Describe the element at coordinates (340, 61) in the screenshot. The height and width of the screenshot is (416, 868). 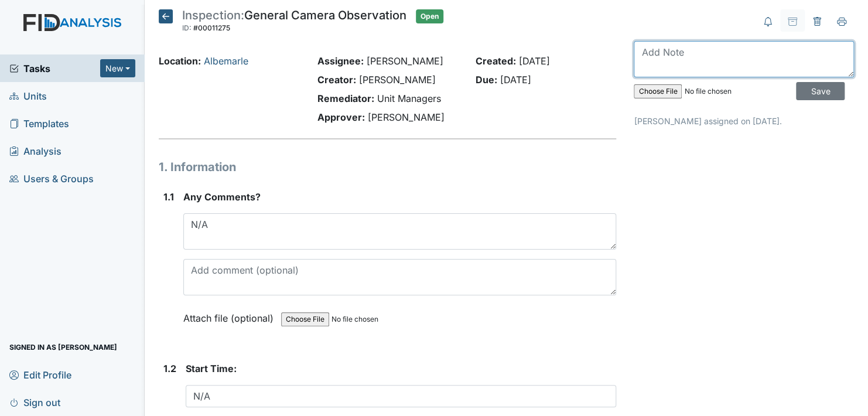
I see `strong: Assignee:` at that location.